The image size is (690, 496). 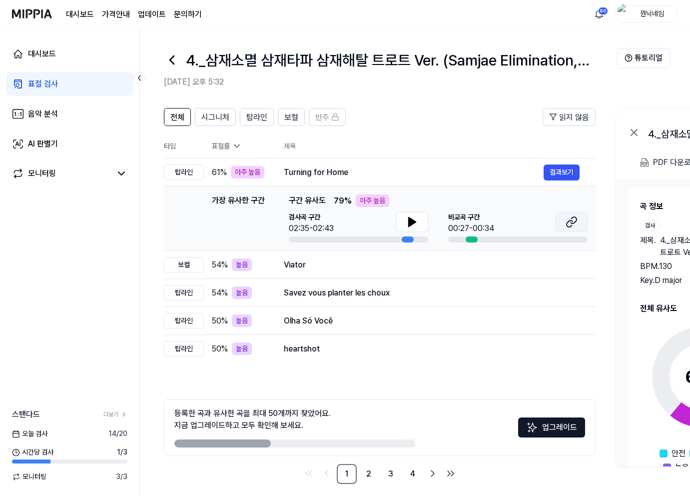 I want to click on div: Olha Só Você, so click(x=432, y=321).